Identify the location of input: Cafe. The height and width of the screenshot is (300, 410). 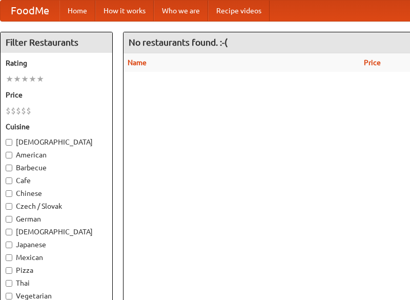
(9, 180).